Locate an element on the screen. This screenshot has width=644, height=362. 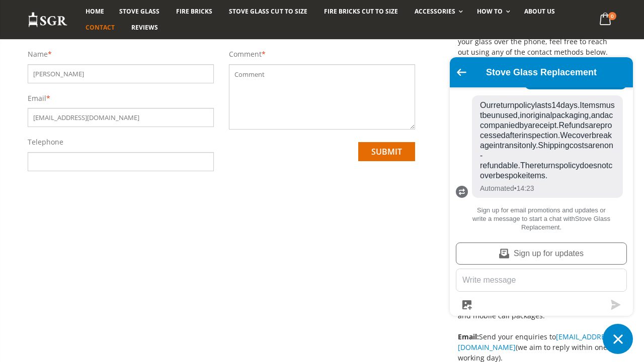
span: Contact is located at coordinates (100, 27).